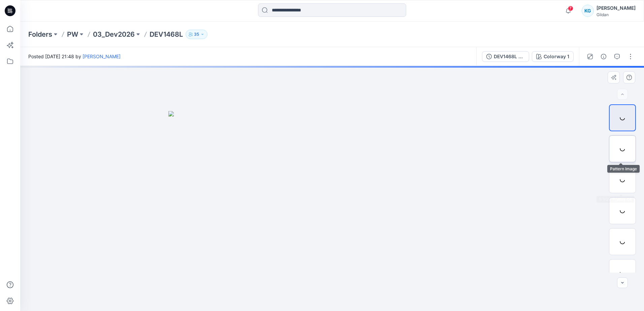 This screenshot has width=644, height=311. Describe the element at coordinates (616, 14) in the screenshot. I see `div: Gildan` at that location.